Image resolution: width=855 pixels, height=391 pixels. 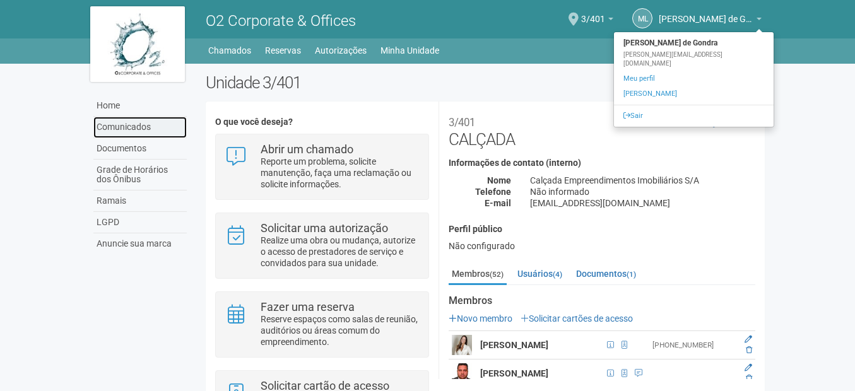 I want to click on a: Sair, so click(x=693, y=116).